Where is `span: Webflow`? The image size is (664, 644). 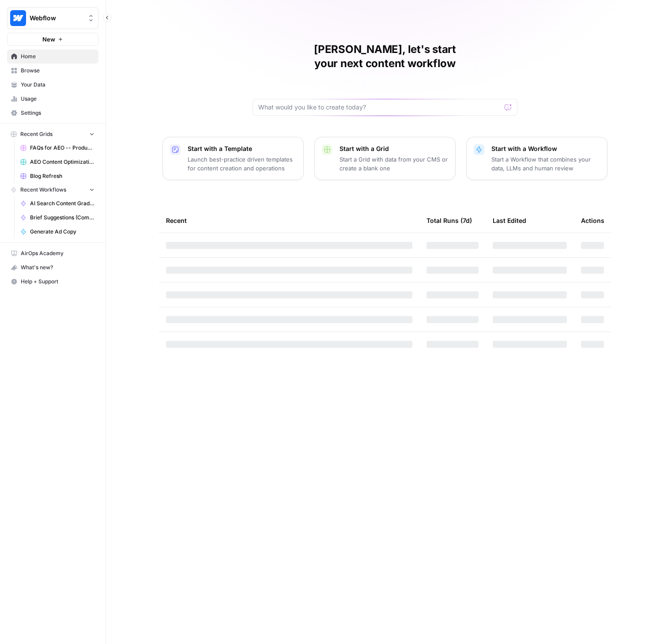 span: Webflow is located at coordinates (56, 18).